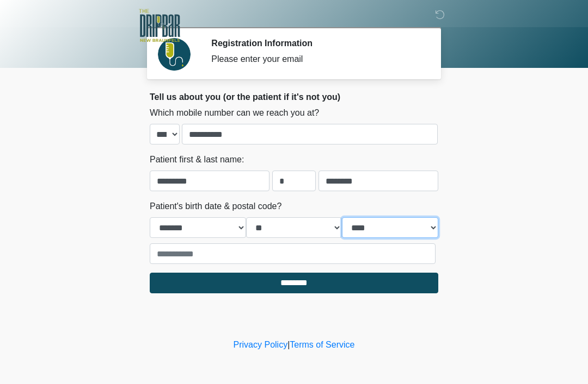 The width and height of the screenshot is (588, 384). What do you see at coordinates (261, 344) in the screenshot?
I see `a: Privacy Policy` at bounding box center [261, 344].